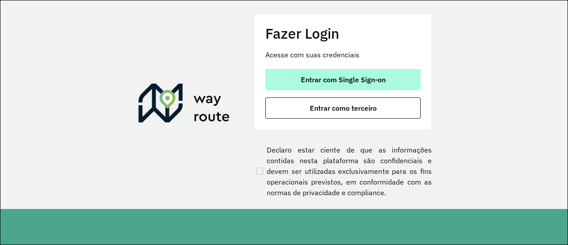 The image size is (568, 245). Describe the element at coordinates (343, 33) in the screenshot. I see `h2: Fazer Login` at that location.